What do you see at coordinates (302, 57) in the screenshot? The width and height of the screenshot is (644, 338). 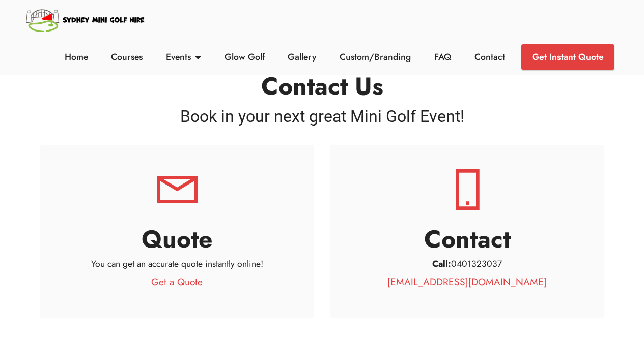 I see `a: Gallery` at bounding box center [302, 57].